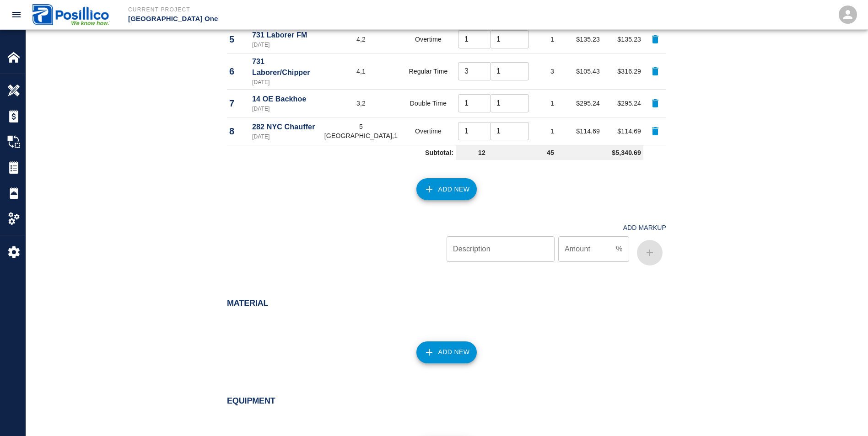  What do you see at coordinates (623, 71) in the screenshot?
I see `td: $316.29` at bounding box center [623, 71].